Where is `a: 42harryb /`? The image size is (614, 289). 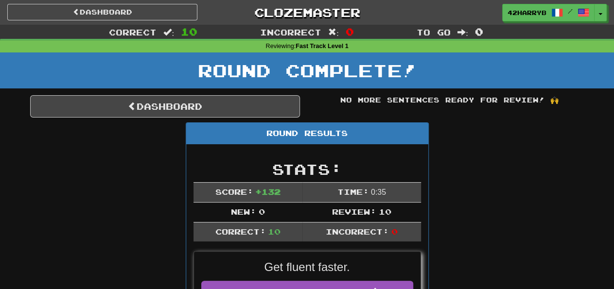
a: 42harryb / is located at coordinates (548, 13).